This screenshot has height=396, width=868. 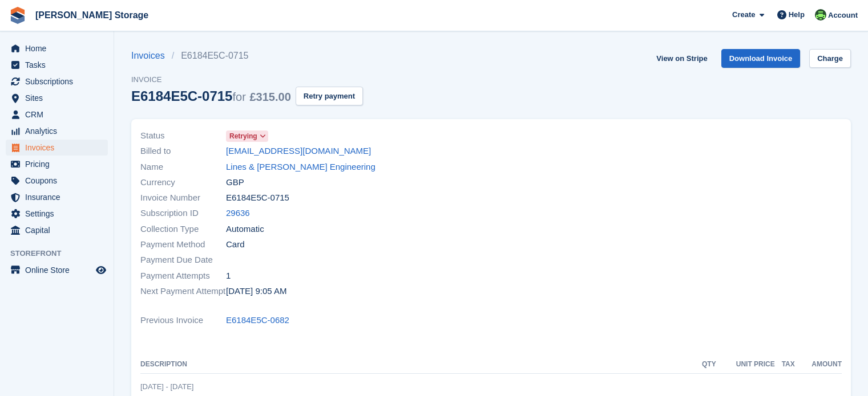 What do you see at coordinates (235, 245) in the screenshot?
I see `span: Card` at bounding box center [235, 245].